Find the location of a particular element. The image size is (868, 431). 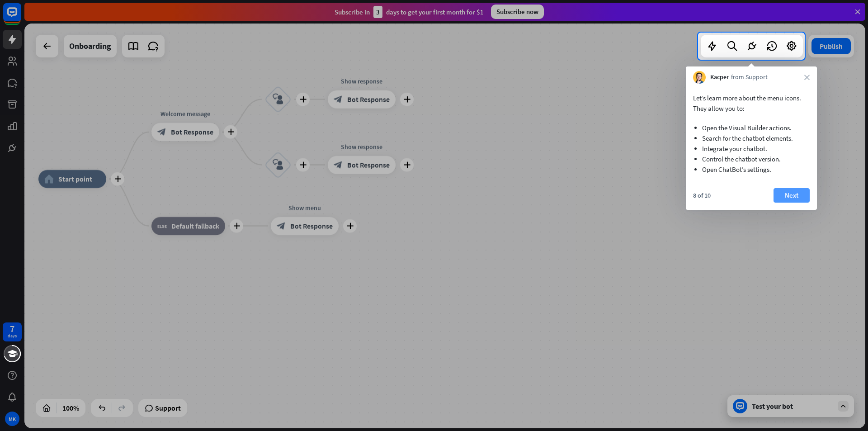

li: Open ChatBot’s settings. is located at coordinates (751, 169).